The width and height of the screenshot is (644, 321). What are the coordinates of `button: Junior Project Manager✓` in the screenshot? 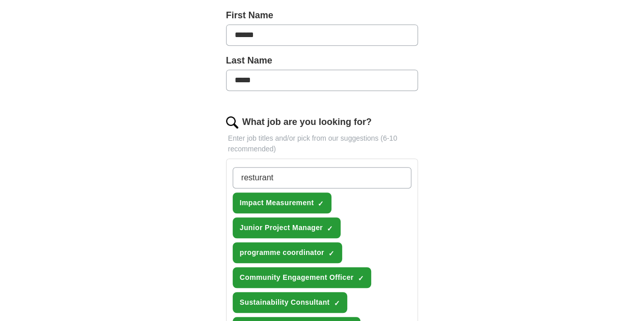 It's located at (286, 228).